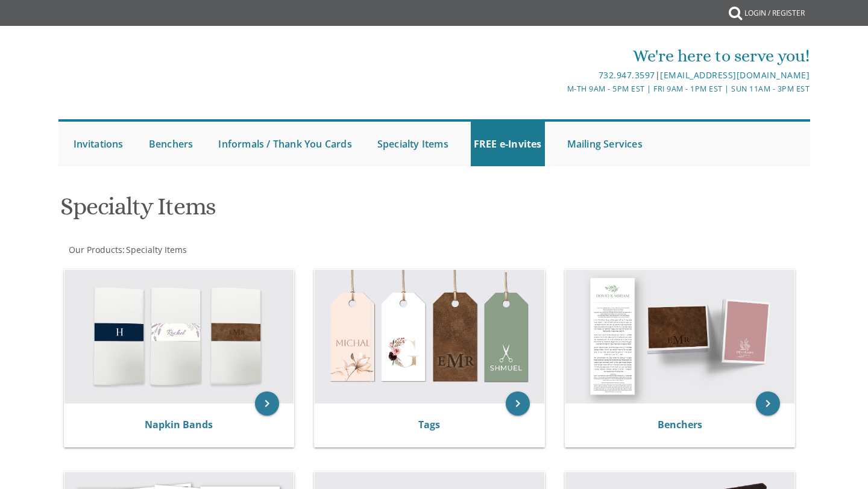 The image size is (868, 489). Describe the element at coordinates (559, 56) in the screenshot. I see `div: We're here to serve you!` at that location.